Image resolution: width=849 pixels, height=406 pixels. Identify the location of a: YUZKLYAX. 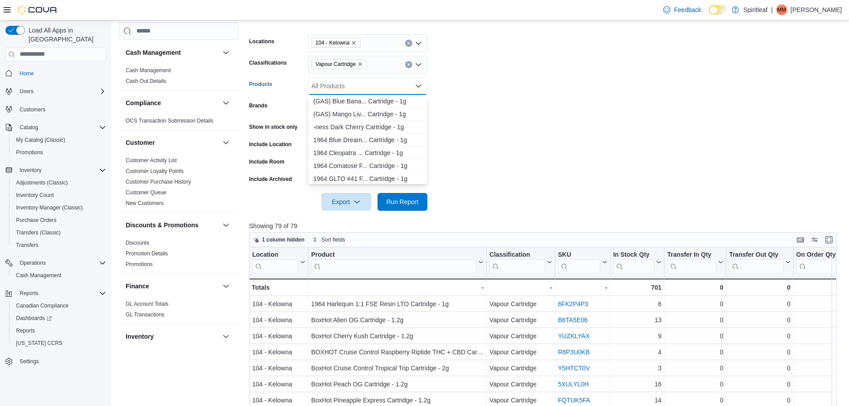
(574, 336).